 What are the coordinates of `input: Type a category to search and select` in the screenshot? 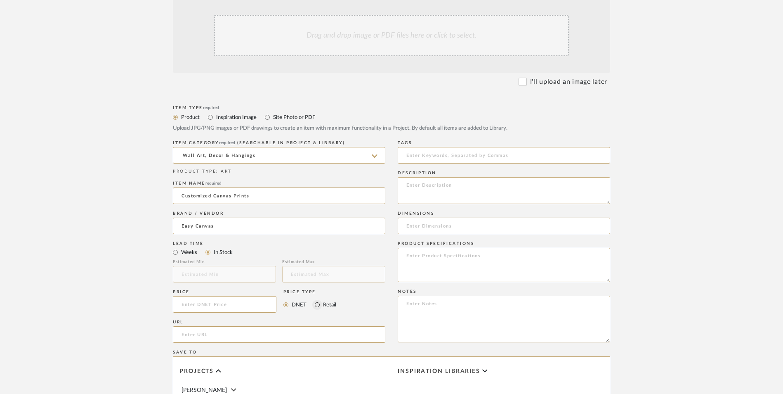 It's located at (279, 155).